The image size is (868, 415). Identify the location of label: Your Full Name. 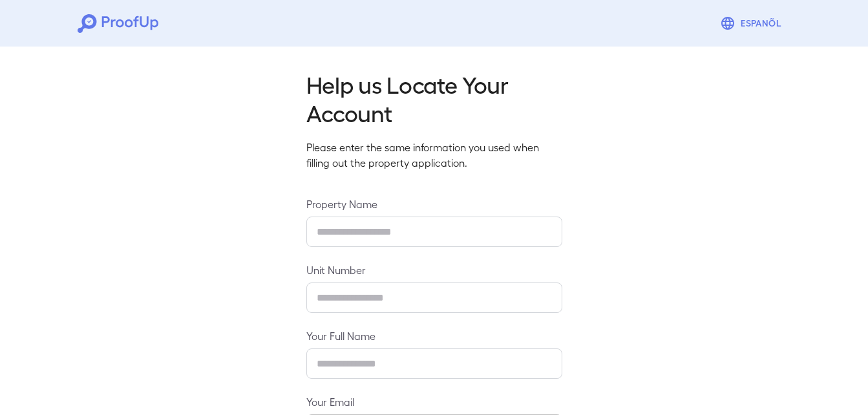
(434, 336).